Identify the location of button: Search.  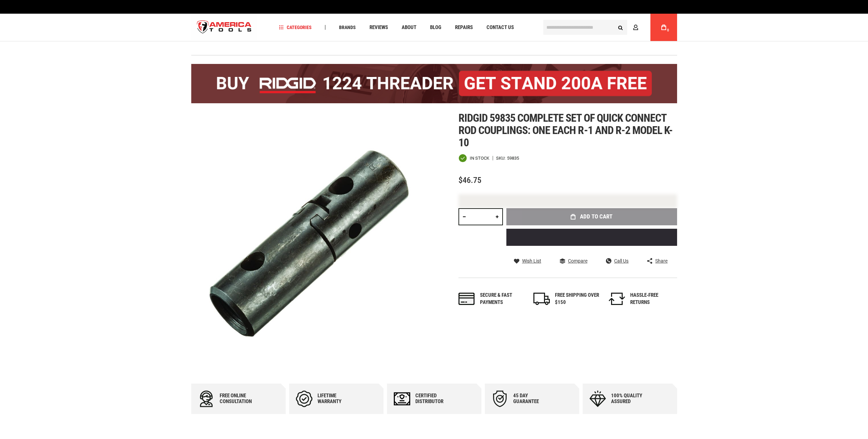
(621, 28).